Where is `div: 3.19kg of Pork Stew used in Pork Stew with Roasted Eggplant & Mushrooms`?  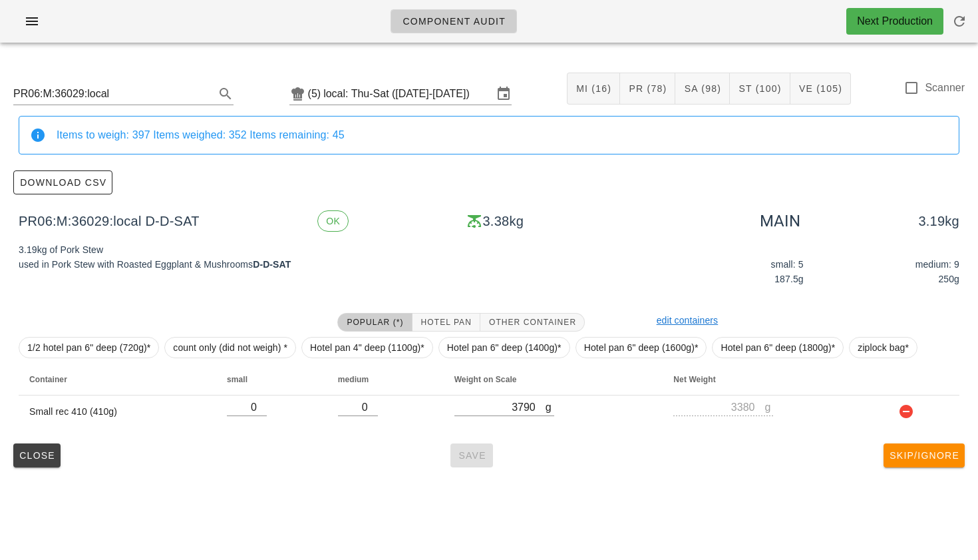
div: 3.19kg of Pork Stew used in Pork Stew with Roasted Eggplant & Mushrooms is located at coordinates (250, 267).